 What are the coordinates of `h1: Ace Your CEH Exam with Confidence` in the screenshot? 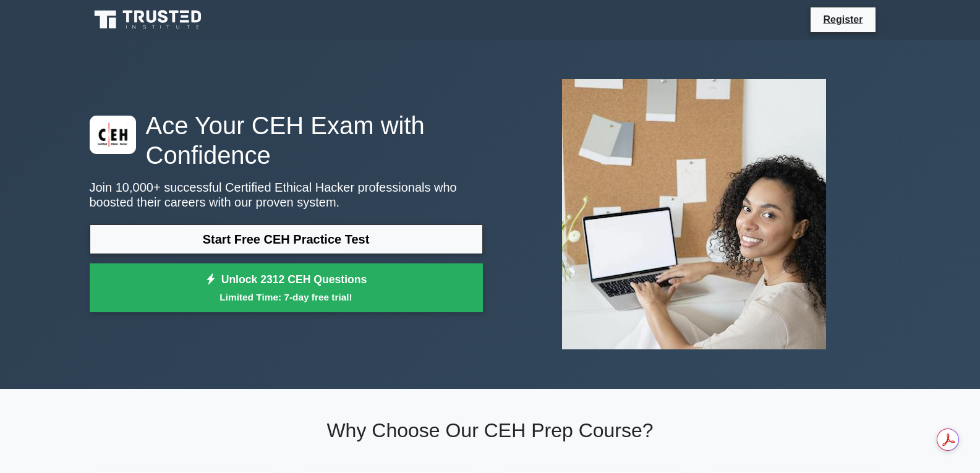 It's located at (286, 141).